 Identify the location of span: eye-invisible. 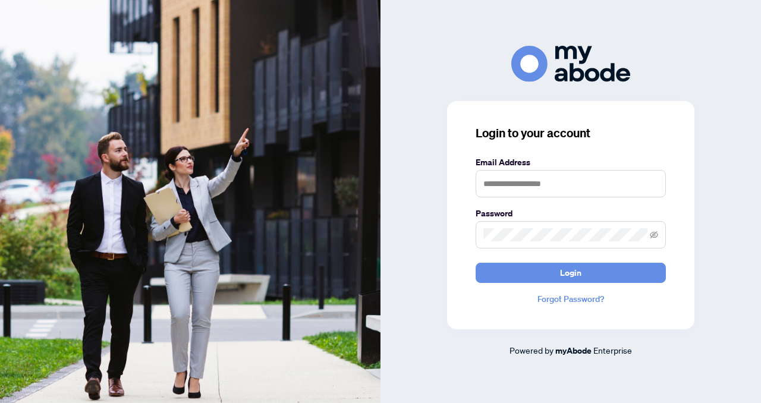
(654, 235).